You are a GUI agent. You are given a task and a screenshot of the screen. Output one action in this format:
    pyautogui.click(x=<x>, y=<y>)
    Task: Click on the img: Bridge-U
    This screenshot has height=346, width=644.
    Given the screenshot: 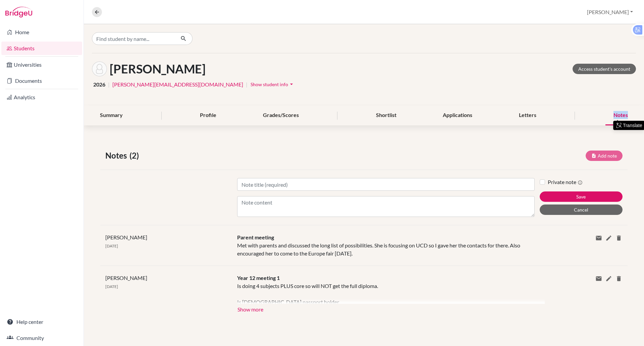 What is the action you would take?
    pyautogui.click(x=19, y=12)
    